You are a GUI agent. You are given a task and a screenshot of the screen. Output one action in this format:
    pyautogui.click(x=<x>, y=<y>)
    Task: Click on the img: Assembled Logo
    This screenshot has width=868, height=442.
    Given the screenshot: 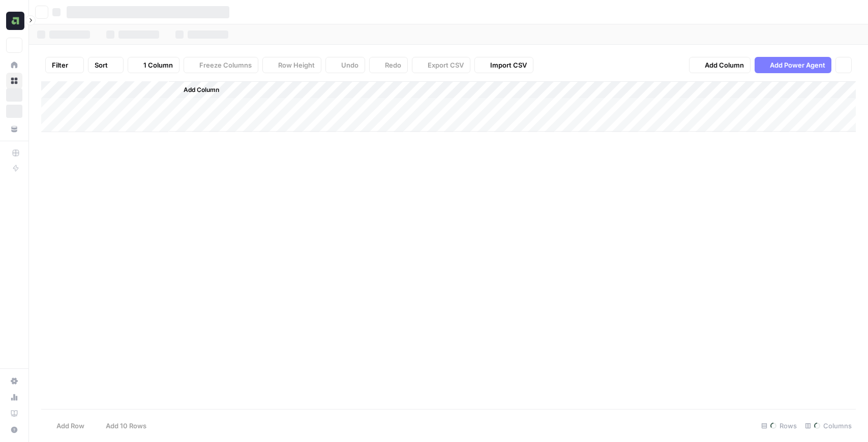 What is the action you would take?
    pyautogui.click(x=15, y=21)
    